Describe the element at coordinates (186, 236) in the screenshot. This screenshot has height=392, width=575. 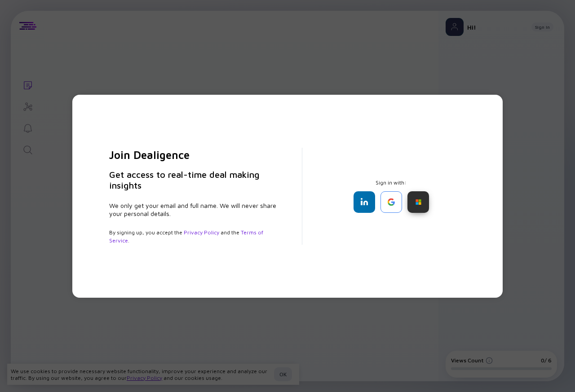
I see `a: Terms of Service` at that location.